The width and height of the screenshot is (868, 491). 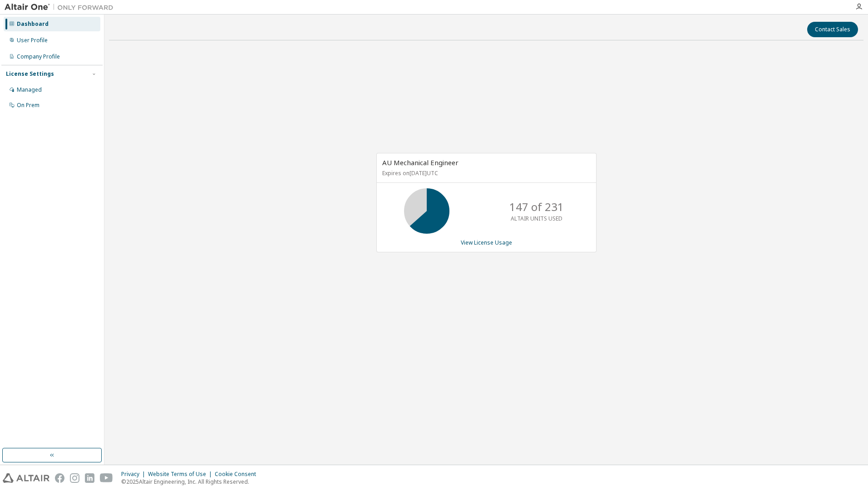 I want to click on img: facebook.svg, so click(x=60, y=478).